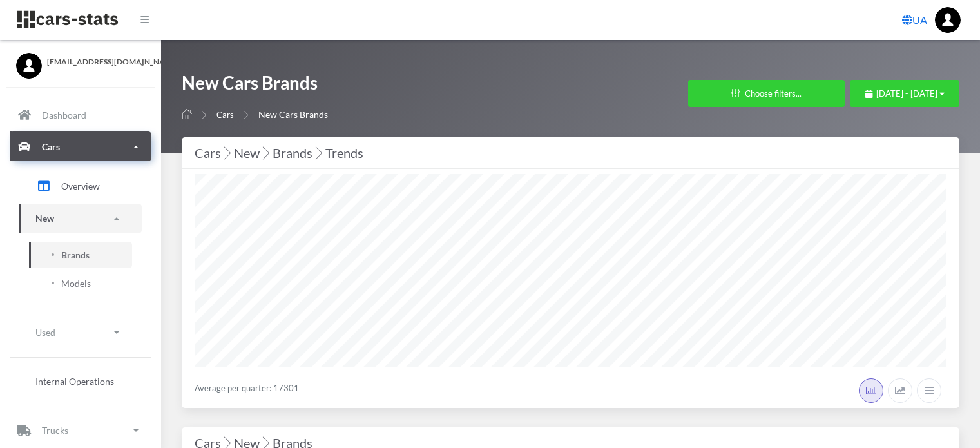 The height and width of the screenshot is (448, 980). What do you see at coordinates (51, 146) in the screenshot?
I see `p: Cars` at bounding box center [51, 146].